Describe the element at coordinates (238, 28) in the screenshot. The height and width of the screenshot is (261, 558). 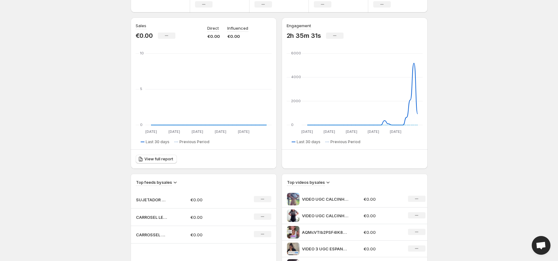
I see `p: Influenced` at that location.